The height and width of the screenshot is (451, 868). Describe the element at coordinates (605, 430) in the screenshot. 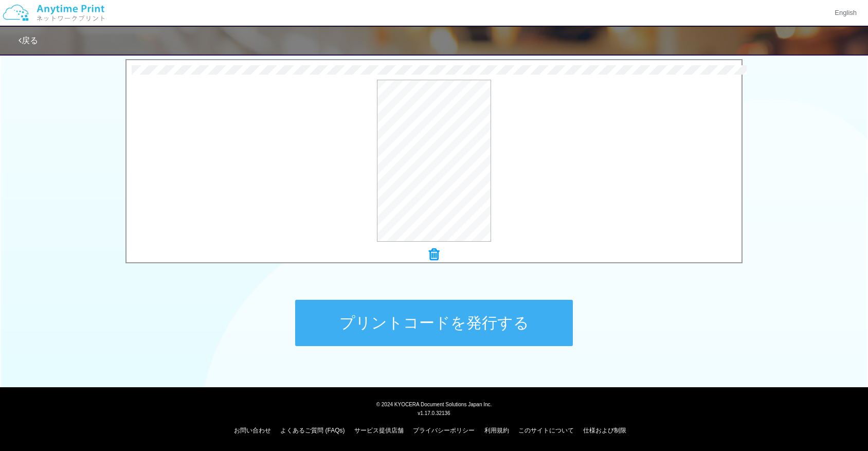

I see `a: 仕様および制限` at that location.